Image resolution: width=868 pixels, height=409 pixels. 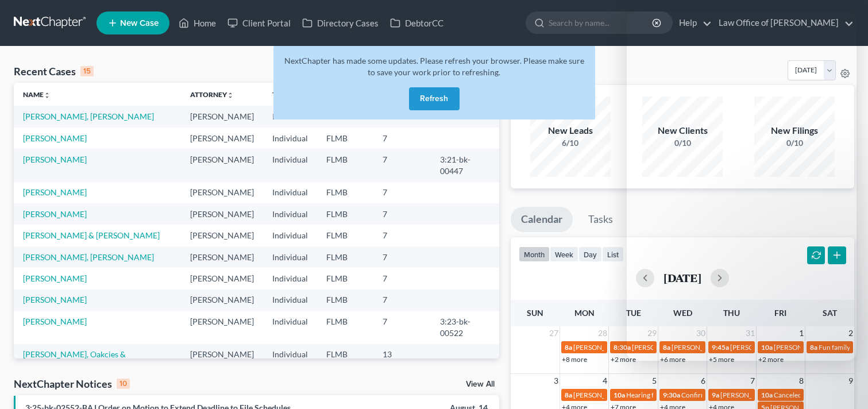 What do you see at coordinates (465, 165) in the screenshot?
I see `td: 3:21-bk-00447` at bounding box center [465, 165].